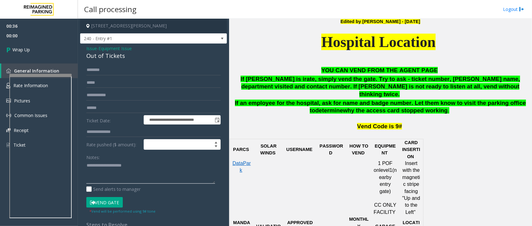  What do you see at coordinates (331, 149) in the screenshot?
I see `span: PASSWORD` at bounding box center [331, 149].